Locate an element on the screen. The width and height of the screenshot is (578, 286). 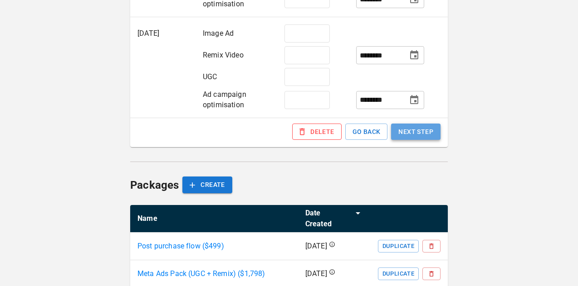
button: DELETE is located at coordinates (316, 132).